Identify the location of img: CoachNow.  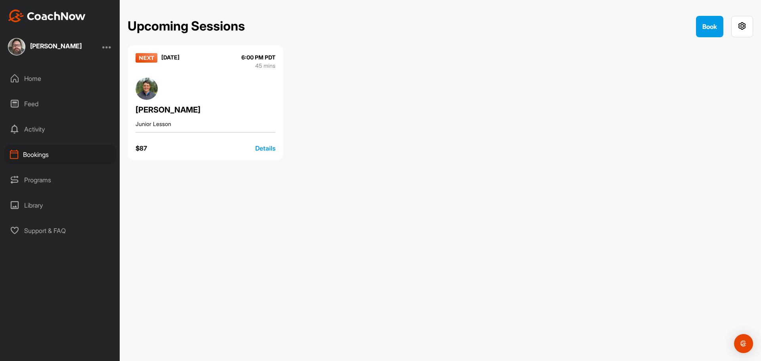
(47, 16).